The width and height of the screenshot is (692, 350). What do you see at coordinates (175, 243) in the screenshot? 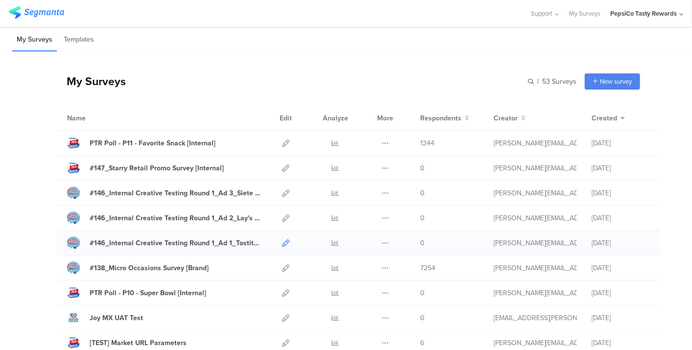
I see `div: #146_Internal Creative Testing Round 1_Ad 1_Tostitos [Internal]` at bounding box center [175, 243].